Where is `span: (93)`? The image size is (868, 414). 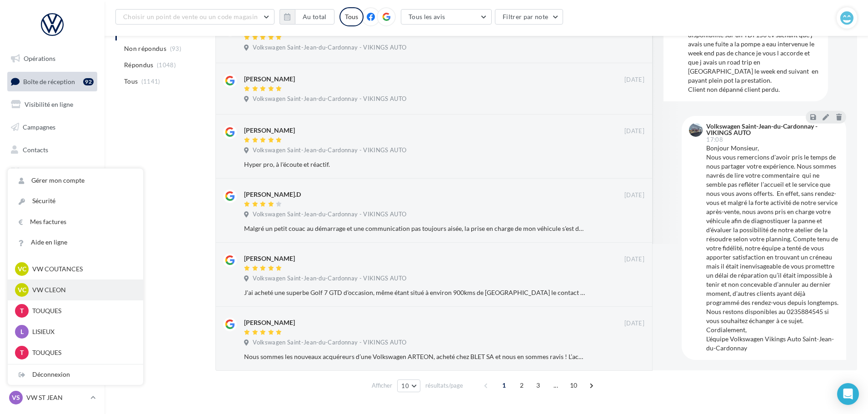 span: (93) is located at coordinates (176, 49).